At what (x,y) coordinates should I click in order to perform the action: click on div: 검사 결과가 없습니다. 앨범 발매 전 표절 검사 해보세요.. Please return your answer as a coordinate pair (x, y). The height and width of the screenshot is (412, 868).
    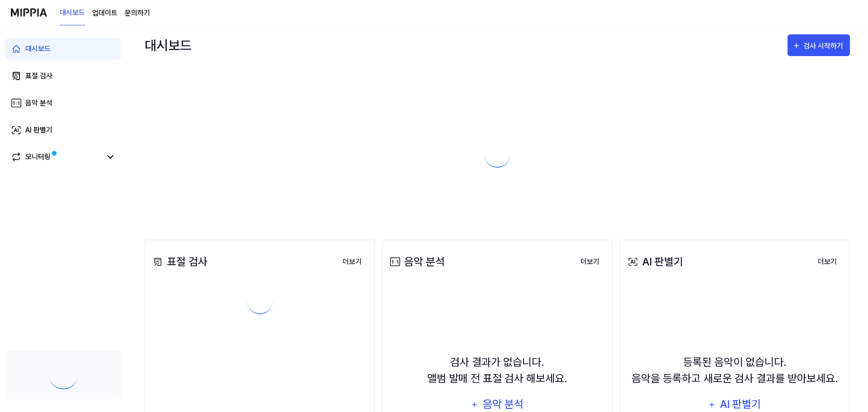
    Looking at the image, I should click on (497, 370).